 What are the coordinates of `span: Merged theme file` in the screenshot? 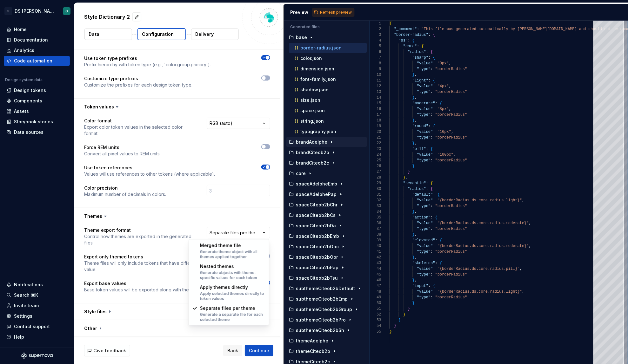 It's located at (220, 245).